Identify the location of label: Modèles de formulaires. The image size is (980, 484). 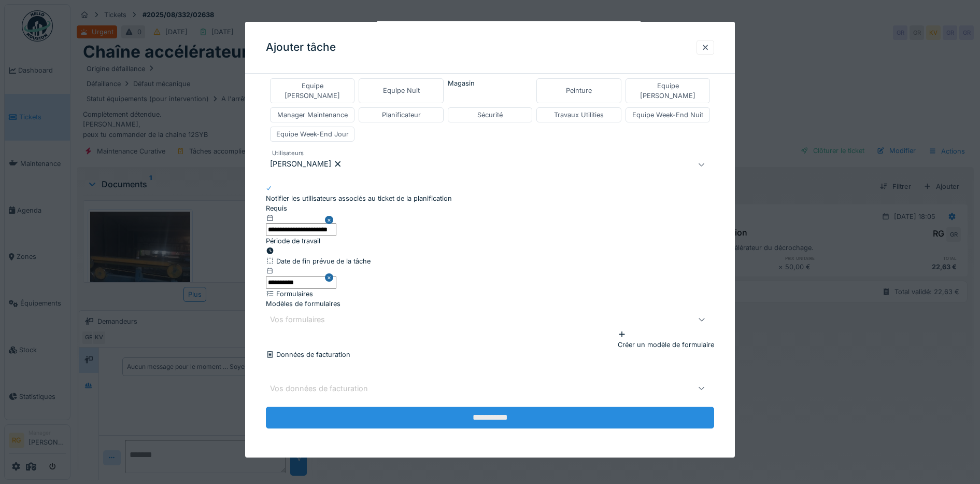
(303, 303).